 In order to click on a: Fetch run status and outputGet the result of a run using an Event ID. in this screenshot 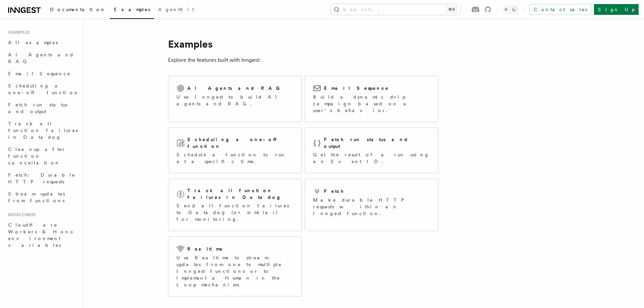, I will do `click(371, 150)`.